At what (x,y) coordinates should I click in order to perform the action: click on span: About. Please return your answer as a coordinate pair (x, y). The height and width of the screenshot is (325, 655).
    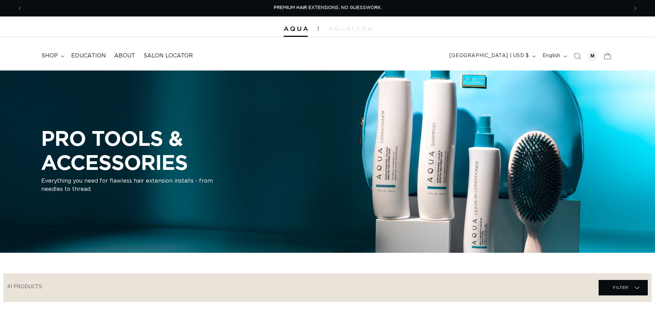
    Looking at the image, I should click on (124, 56).